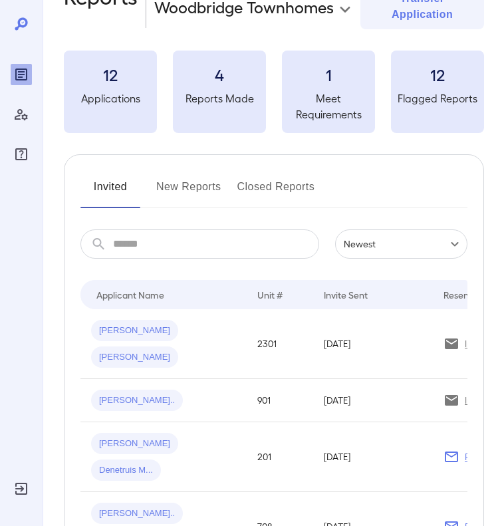 The width and height of the screenshot is (500, 526). I want to click on div: Applicant Name, so click(130, 294).